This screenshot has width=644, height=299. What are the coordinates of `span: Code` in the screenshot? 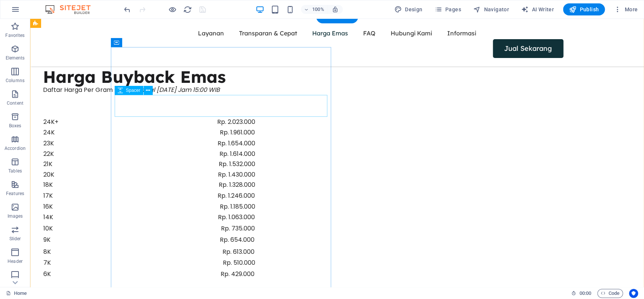 It's located at (610, 293).